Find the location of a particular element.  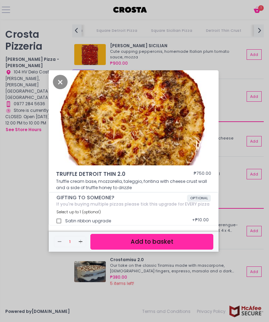

button: Close is located at coordinates (60, 82).